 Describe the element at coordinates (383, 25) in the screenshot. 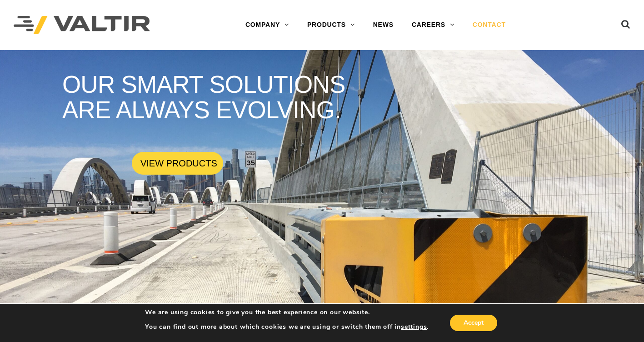

I see `a: NEWS` at that location.